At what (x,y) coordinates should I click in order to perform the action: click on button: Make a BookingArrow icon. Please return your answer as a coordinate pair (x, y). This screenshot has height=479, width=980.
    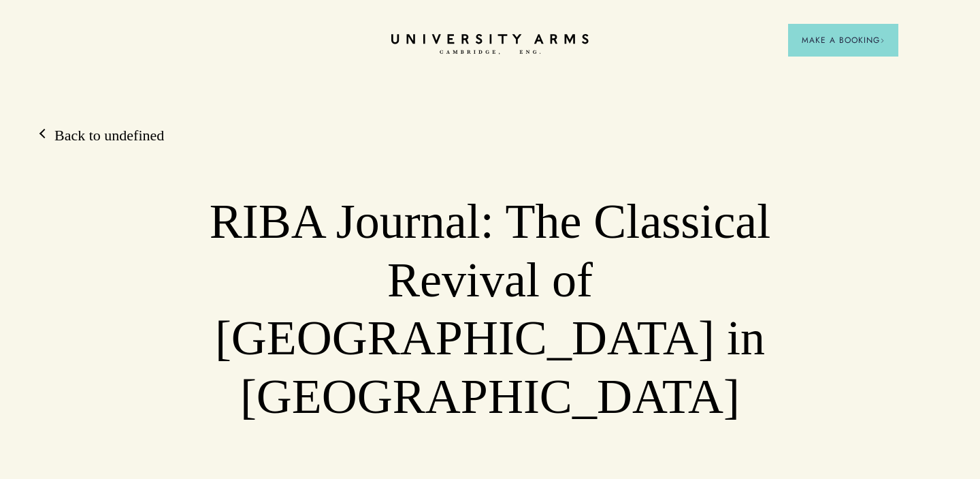
    Looking at the image, I should click on (843, 40).